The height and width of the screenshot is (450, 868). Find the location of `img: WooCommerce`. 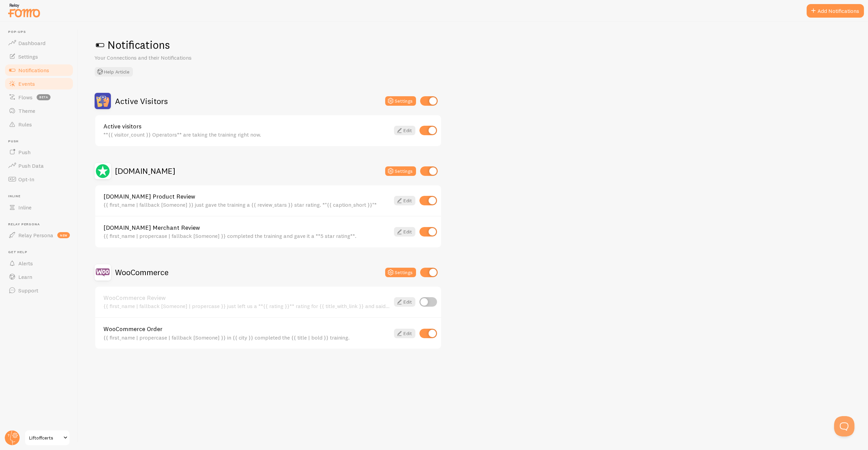

img: WooCommerce is located at coordinates (103, 273).